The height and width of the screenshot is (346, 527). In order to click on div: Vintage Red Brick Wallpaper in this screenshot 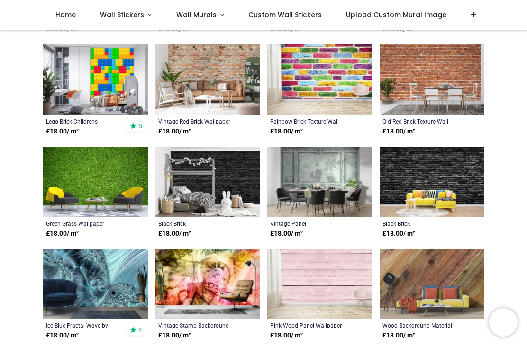, I will do `click(198, 121)`.